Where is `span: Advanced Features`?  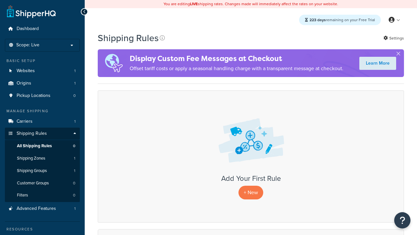 span: Advanced Features is located at coordinates (36, 208).